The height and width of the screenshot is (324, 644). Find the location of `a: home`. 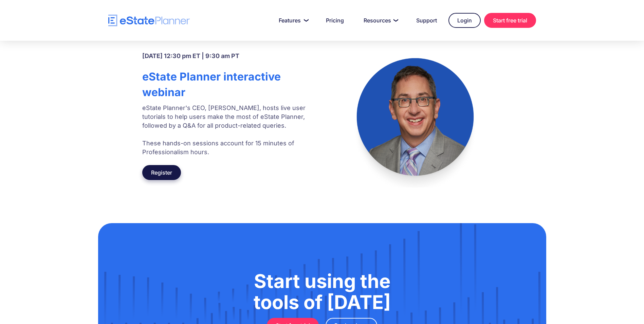

a: home is located at coordinates (149, 20).